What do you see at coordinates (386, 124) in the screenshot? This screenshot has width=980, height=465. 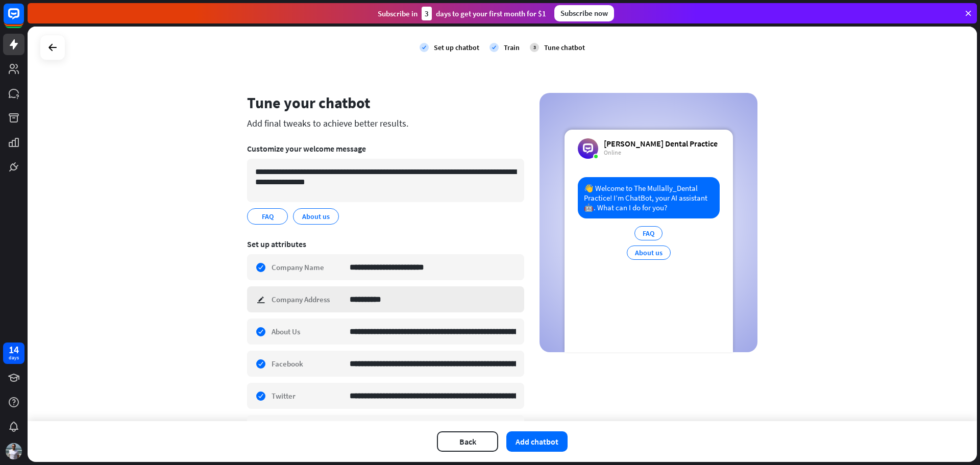 I see `div: Add final tweaks to achieve better results.` at bounding box center [386, 124].